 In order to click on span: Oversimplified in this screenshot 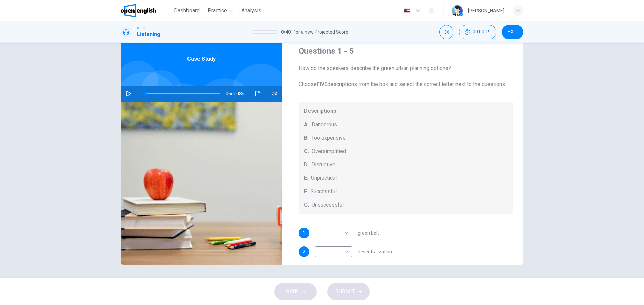, I will do `click(329, 151)`.